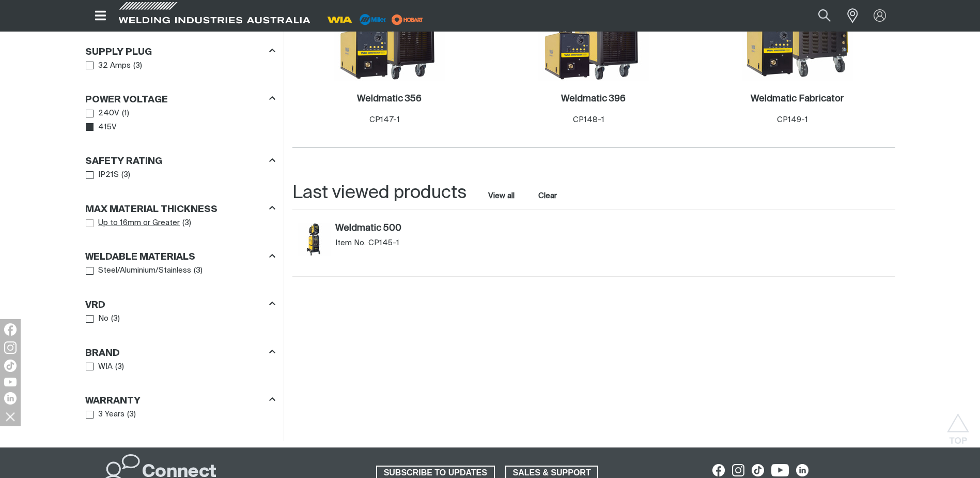  What do you see at coordinates (180, 414) in the screenshot?
I see `ul: Warranty` at bounding box center [180, 414].